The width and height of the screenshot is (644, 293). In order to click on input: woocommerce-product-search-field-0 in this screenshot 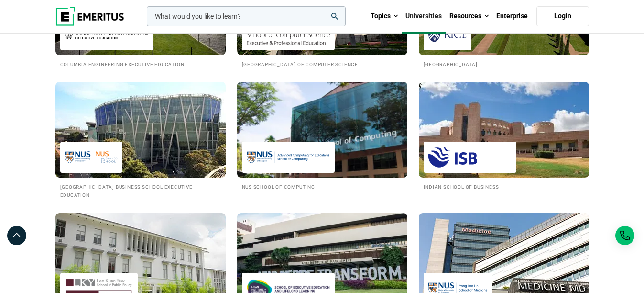, I will do `click(246, 17)`.